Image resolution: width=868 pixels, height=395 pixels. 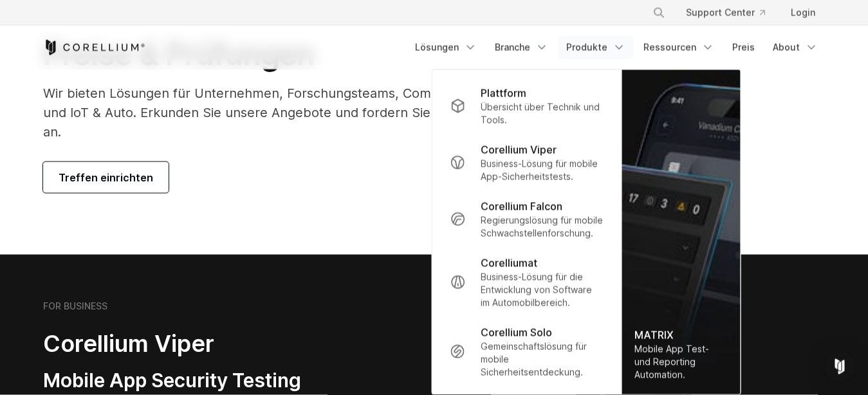 What do you see at coordinates (542, 171) in the screenshot?
I see `p: Business-Lösung für mobile App-Sicherheitstests.` at bounding box center [542, 171].